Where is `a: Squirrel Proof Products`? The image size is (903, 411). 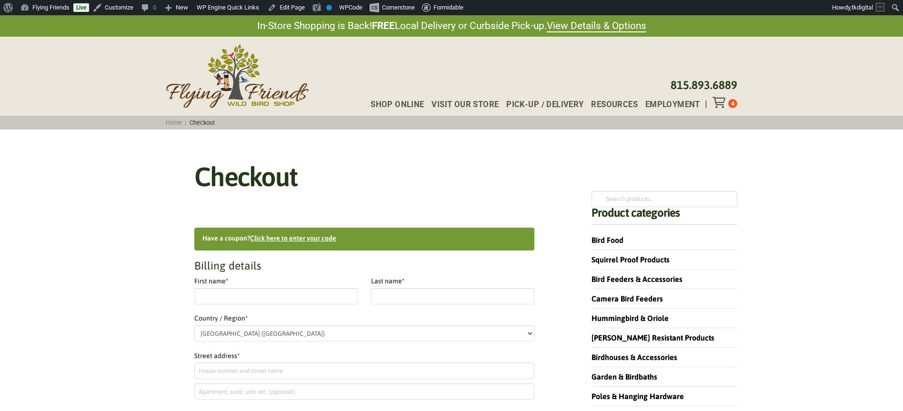
a: Squirrel Proof Products is located at coordinates (631, 260).